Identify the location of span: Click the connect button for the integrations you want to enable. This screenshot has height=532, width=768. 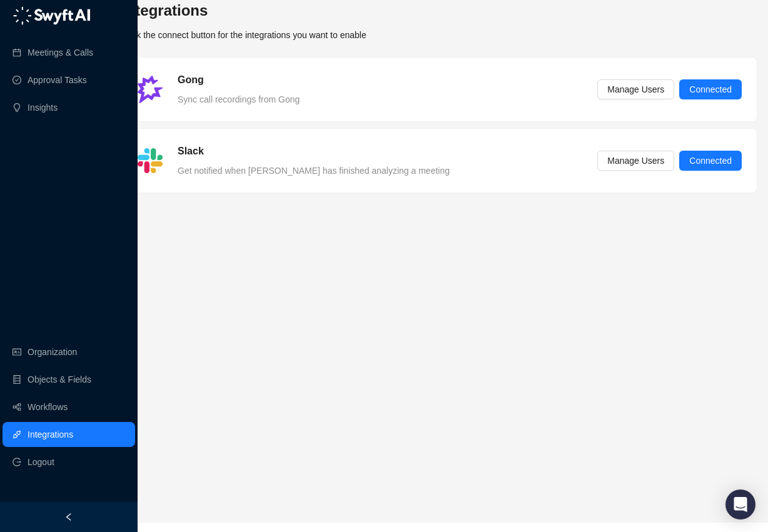
(244, 35).